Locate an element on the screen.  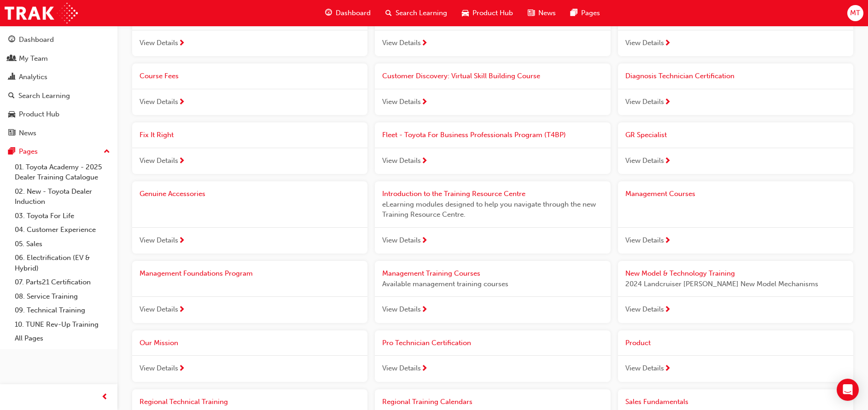
a: Management CoursesView Details is located at coordinates (735, 217).